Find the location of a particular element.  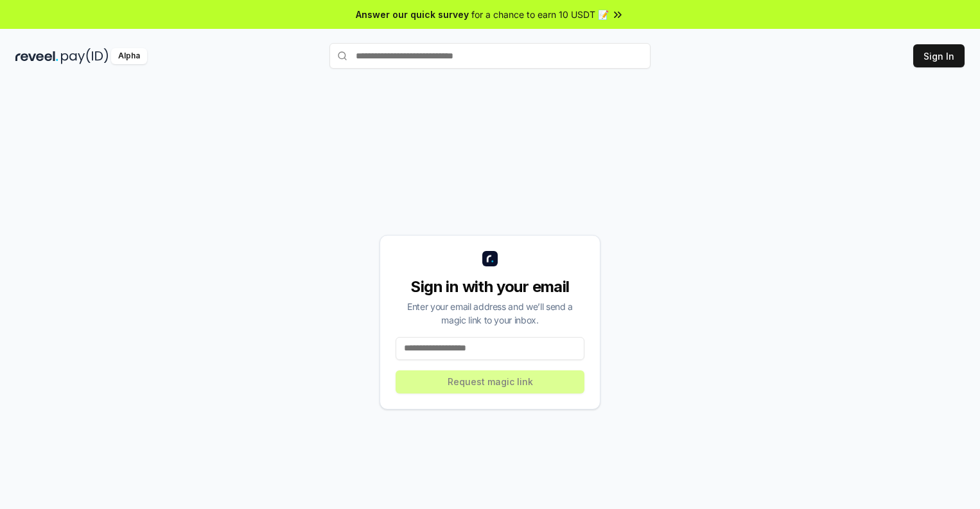

span: for a chance to earn 10 USDT 📝 is located at coordinates (540, 14).